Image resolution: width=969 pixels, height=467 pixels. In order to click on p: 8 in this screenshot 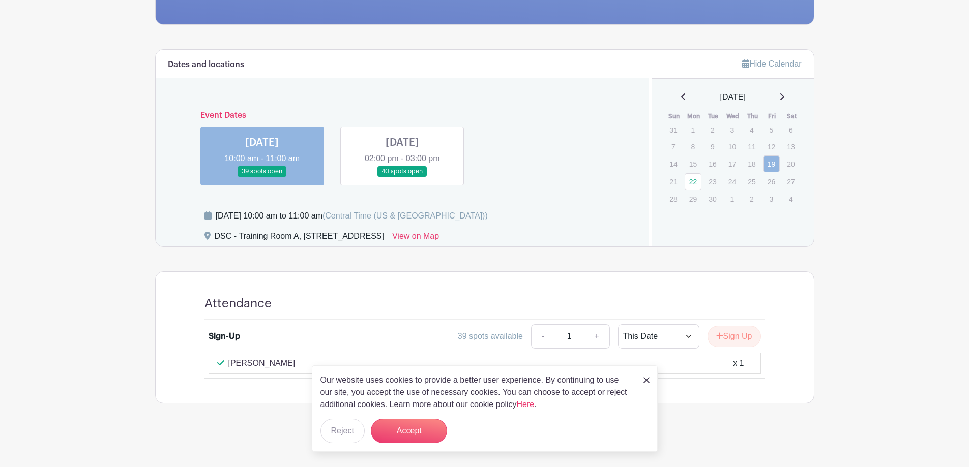, I will do `click(693, 146)`.